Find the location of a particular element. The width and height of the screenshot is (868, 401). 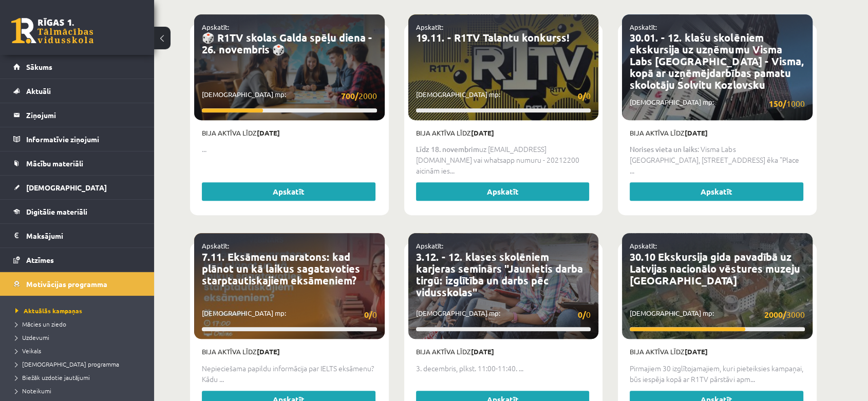

a: Digitālie materiāli is located at coordinates (77, 212).